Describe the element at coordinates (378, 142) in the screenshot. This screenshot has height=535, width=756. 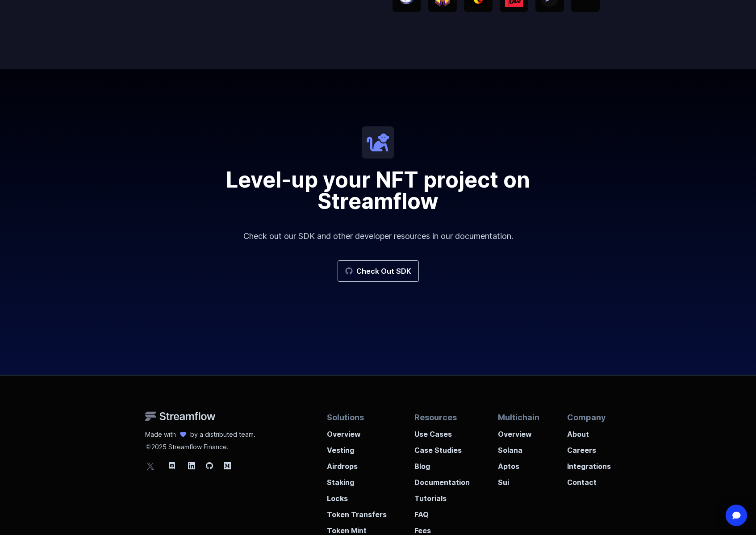
I see `img: icon` at that location.